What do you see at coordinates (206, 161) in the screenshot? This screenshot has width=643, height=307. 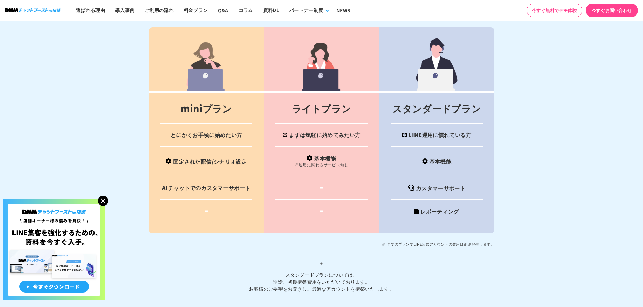 I see `td: 固定された配信/シナリオ設定` at bounding box center [206, 161].